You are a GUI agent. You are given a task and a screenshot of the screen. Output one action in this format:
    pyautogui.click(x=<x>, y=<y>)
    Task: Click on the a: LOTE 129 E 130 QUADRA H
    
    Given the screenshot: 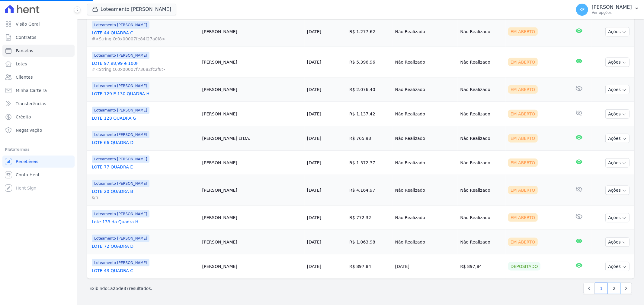 What is the action you would take?
    pyautogui.click(x=145, y=94)
    